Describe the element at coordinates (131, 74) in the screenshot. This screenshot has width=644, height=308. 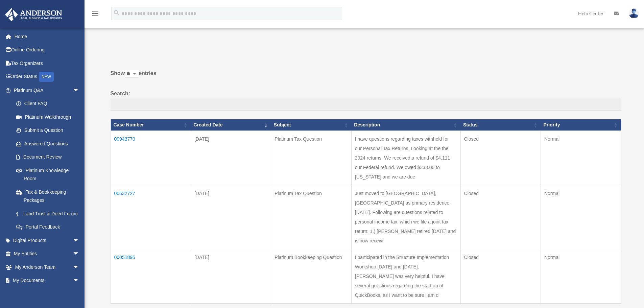
I see `select: Showentries` at that location.